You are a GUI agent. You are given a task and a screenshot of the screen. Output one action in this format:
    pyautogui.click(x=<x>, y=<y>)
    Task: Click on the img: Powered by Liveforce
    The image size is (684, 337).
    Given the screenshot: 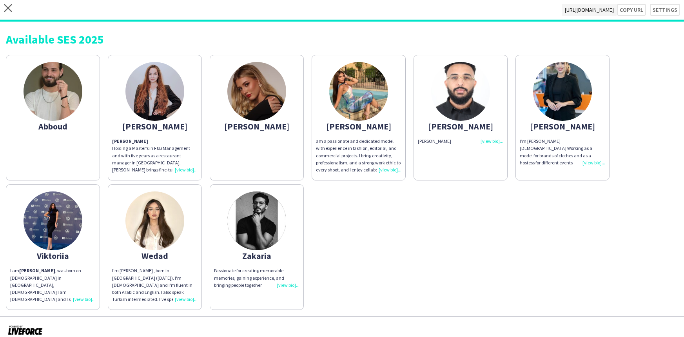 What is the action you would take?
    pyautogui.click(x=25, y=330)
    